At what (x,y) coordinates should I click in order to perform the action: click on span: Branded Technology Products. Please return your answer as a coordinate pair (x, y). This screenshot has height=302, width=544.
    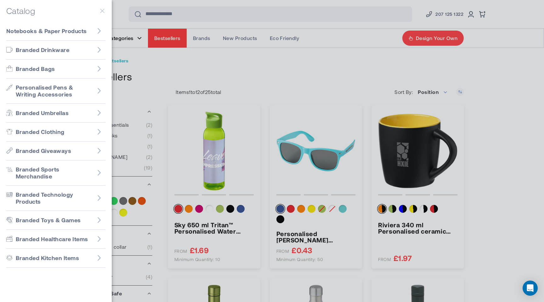
    Looking at the image, I should click on (54, 198).